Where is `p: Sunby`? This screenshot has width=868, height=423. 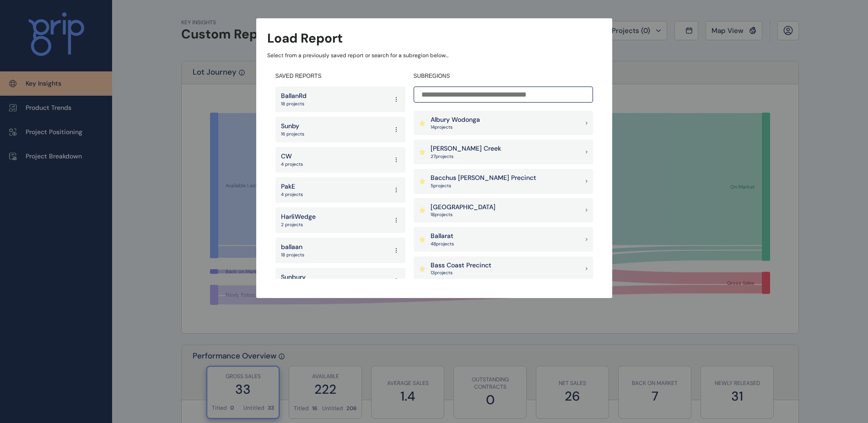
p: Sunby is located at coordinates (293, 126).